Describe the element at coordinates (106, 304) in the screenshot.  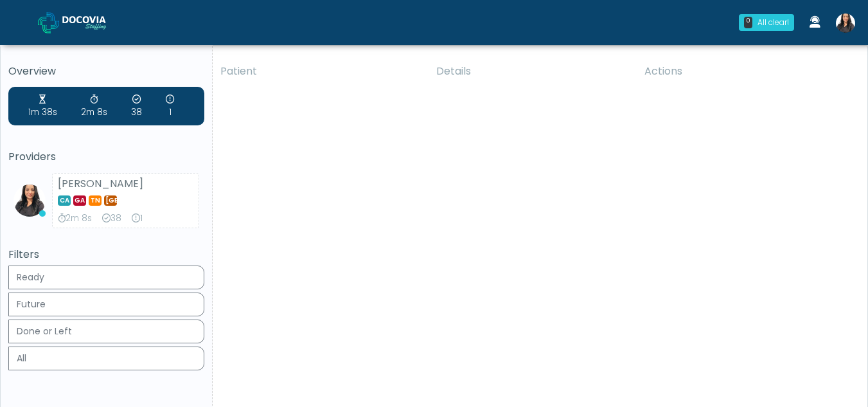
I see `button: Future` at that location.